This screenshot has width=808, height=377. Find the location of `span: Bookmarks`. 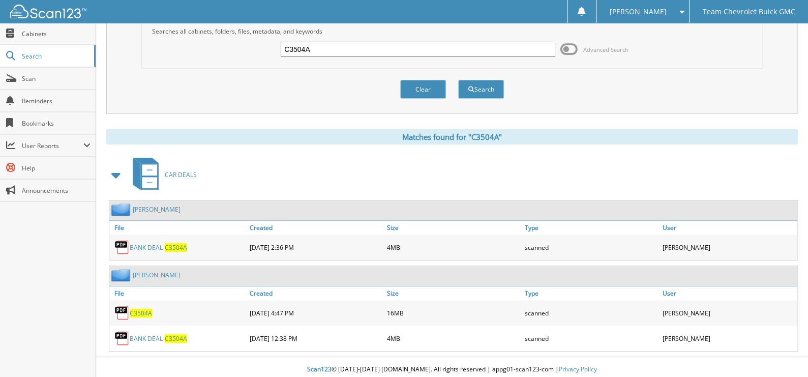

span: Bookmarks is located at coordinates (56, 123).